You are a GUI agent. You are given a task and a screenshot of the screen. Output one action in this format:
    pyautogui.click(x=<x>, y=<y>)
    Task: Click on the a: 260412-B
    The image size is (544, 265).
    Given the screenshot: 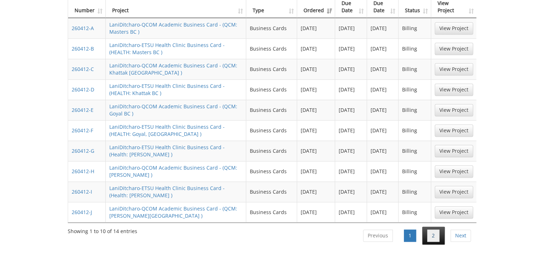 What is the action you would take?
    pyautogui.click(x=83, y=48)
    